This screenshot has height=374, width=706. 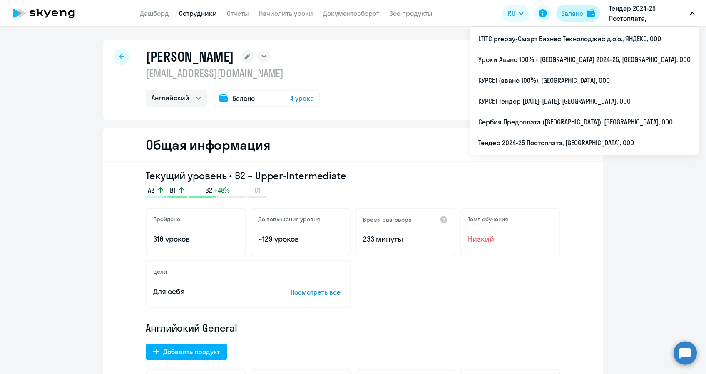 I want to click on a: Все продукты, so click(x=411, y=13).